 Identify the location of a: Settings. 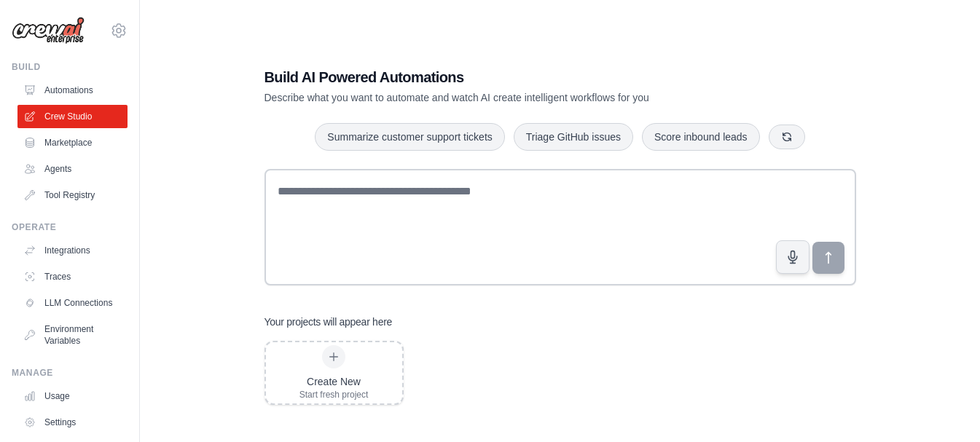
(72, 423).